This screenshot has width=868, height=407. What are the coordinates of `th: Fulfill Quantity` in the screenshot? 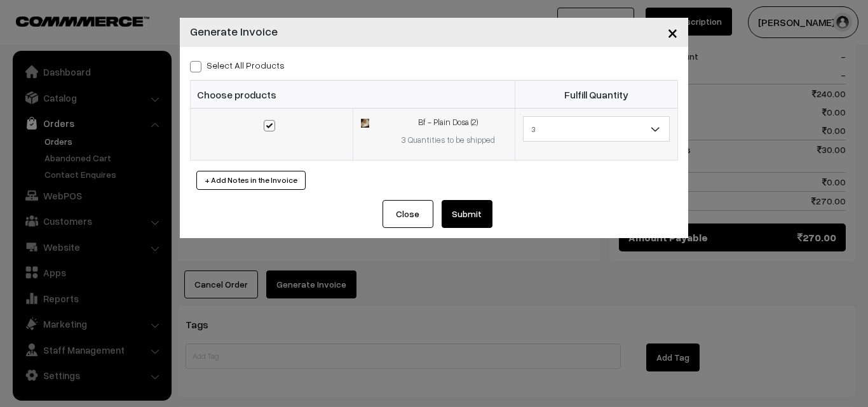 It's located at (597, 95).